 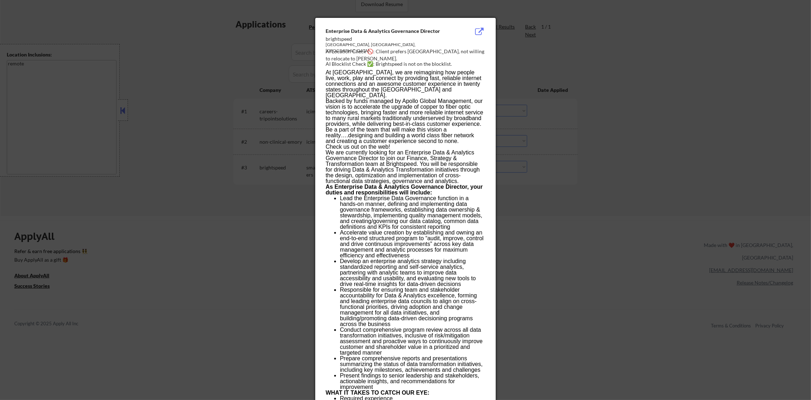 I want to click on li: Accelerate value creation by establishing and owning an end-to-end structured program to “audit, ..., so click(x=412, y=244).